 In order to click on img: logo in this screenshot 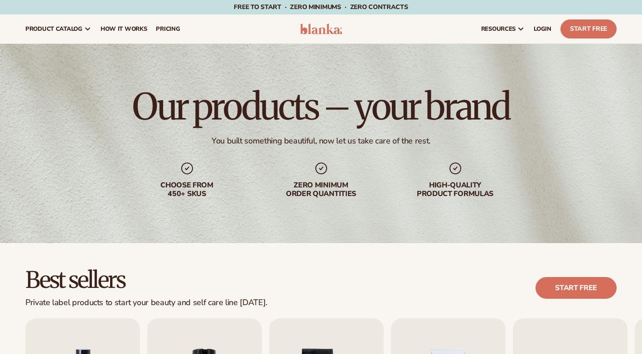, I will do `click(321, 29)`.